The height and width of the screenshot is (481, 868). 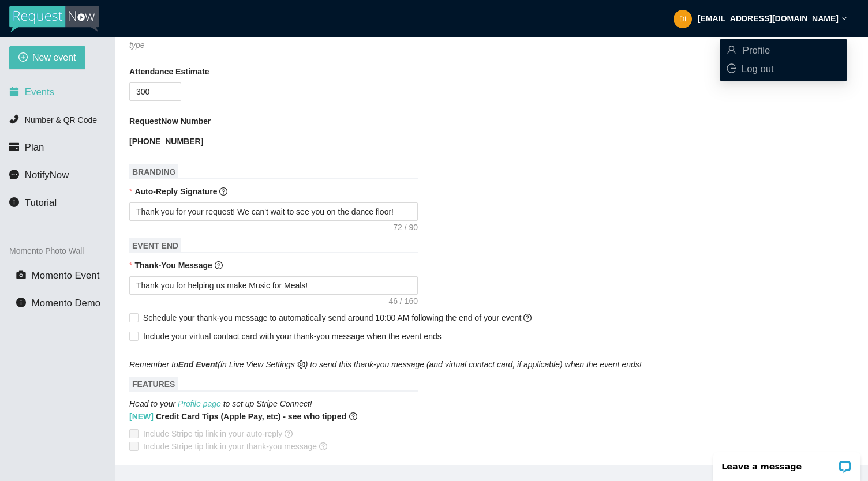 What do you see at coordinates (47, 175) in the screenshot?
I see `span: NotifyNow` at bounding box center [47, 175].